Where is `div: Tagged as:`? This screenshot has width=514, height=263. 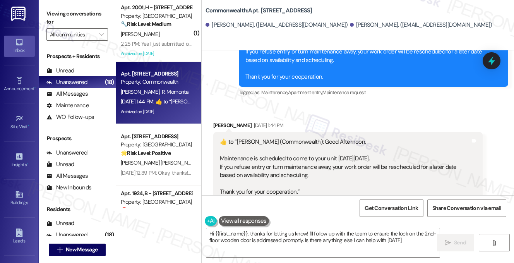
div: Tagged as: is located at coordinates (374, 92).